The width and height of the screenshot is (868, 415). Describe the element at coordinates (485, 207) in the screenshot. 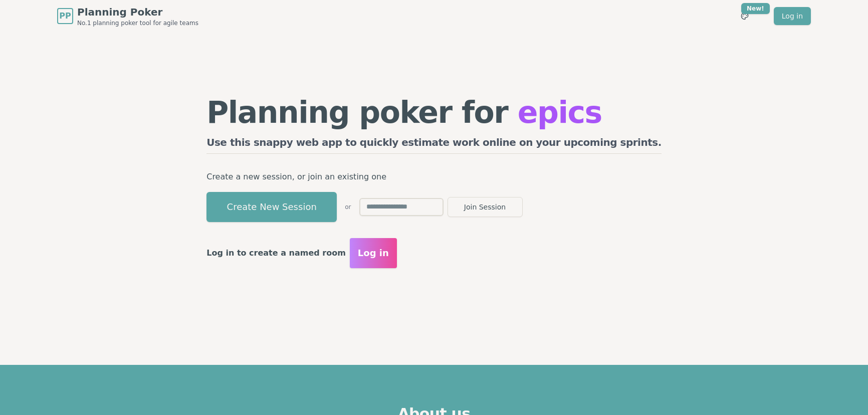

I see `button: Join Session` at that location.